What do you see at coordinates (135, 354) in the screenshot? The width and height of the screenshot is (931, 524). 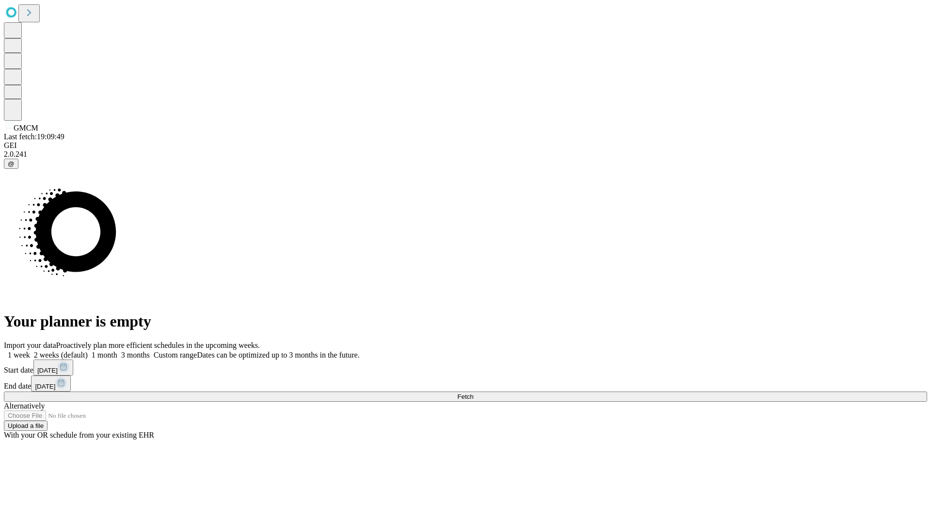 I see `span: 3 months` at bounding box center [135, 354].